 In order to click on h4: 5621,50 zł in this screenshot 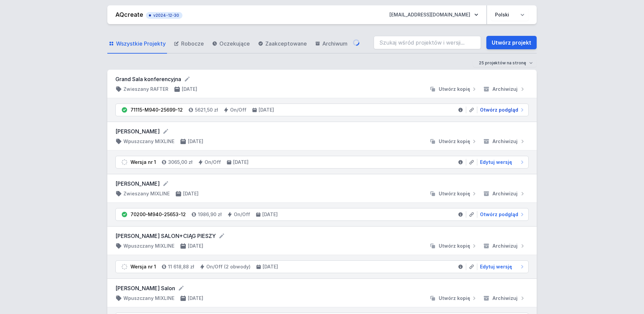, I will do `click(206, 110)`.